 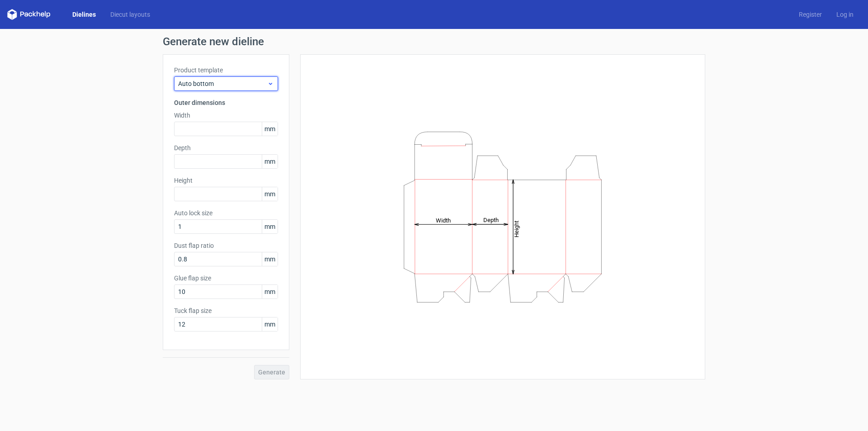 What do you see at coordinates (131, 14) in the screenshot?
I see `a: Diecut layouts` at bounding box center [131, 14].